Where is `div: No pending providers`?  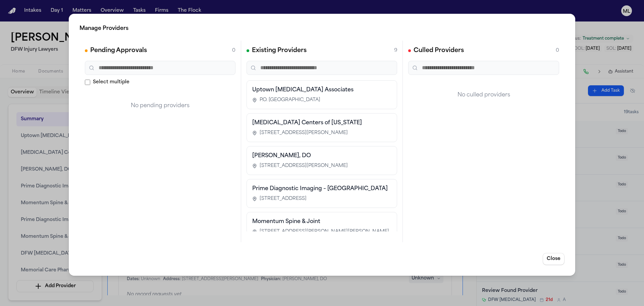
div: No pending providers is located at coordinates (160, 106).